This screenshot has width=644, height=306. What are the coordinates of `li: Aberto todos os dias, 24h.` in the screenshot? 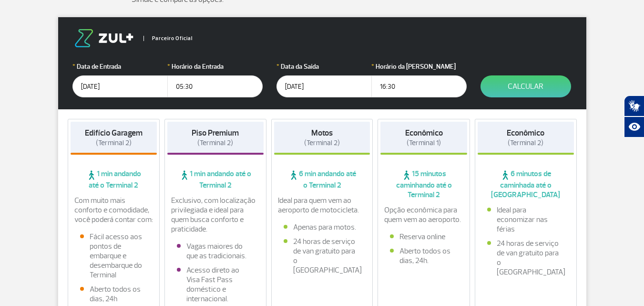 It's located at (424, 256).